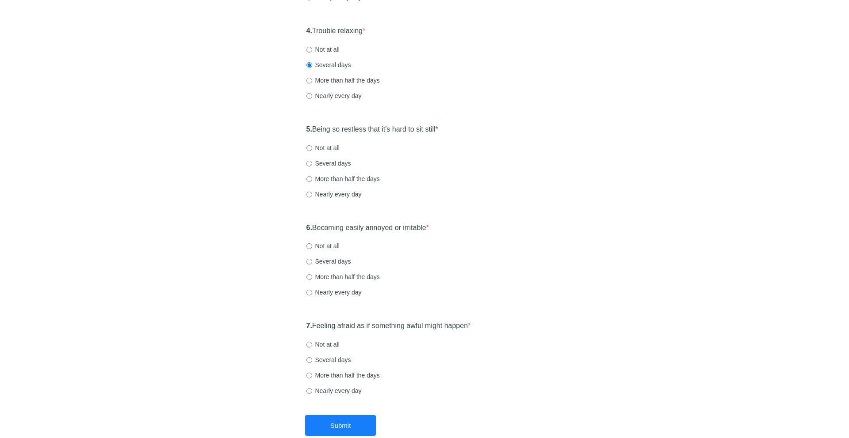  What do you see at coordinates (368, 228) in the screenshot?
I see `label: Becoming easily annoyed or irritable` at bounding box center [368, 228].